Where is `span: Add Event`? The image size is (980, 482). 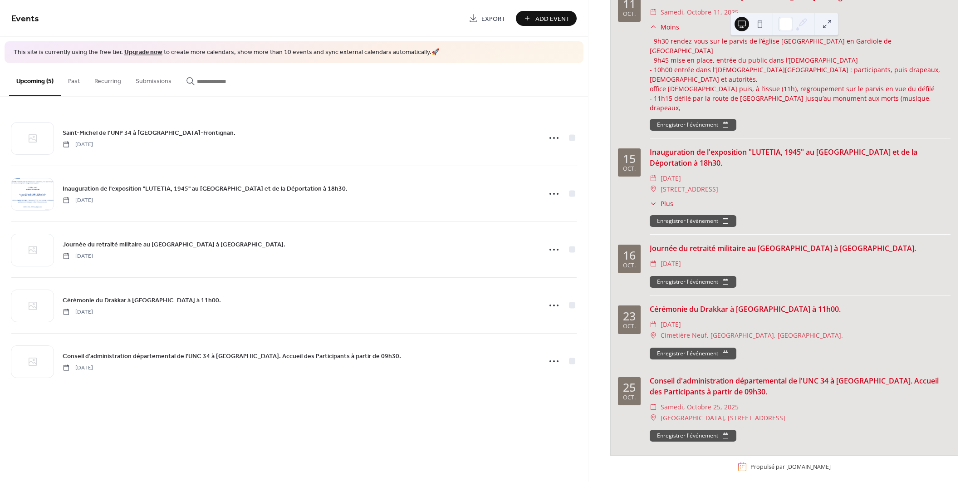
span: Add Event is located at coordinates (552, 19).